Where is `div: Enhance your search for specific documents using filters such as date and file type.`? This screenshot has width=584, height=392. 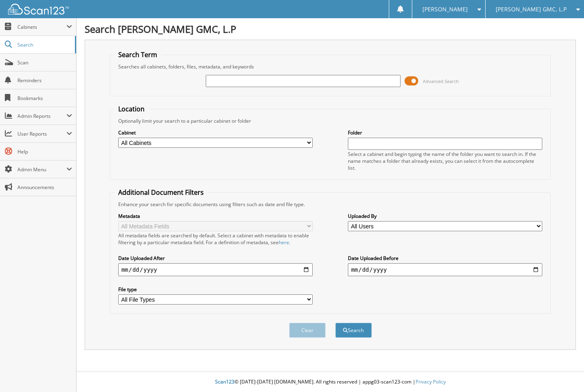 div: Enhance your search for specific documents using filters such as date and file type. is located at coordinates (330, 205).